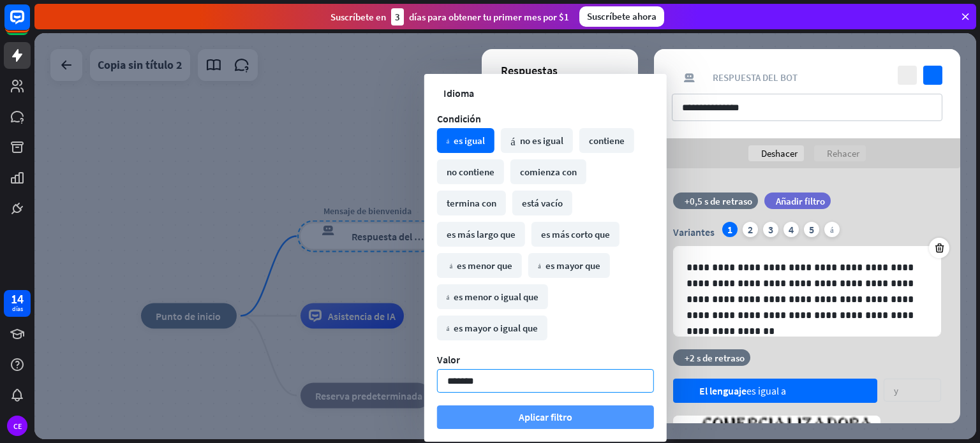  I want to click on font: Suscríbete en, so click(358, 16).